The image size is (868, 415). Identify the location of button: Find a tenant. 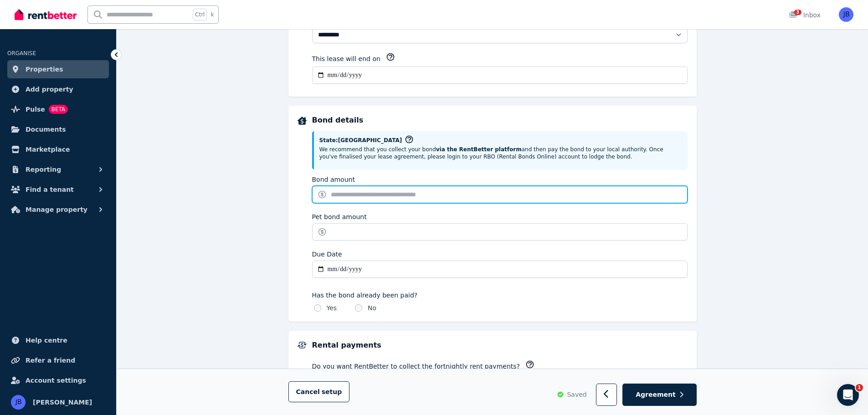
(58, 189).